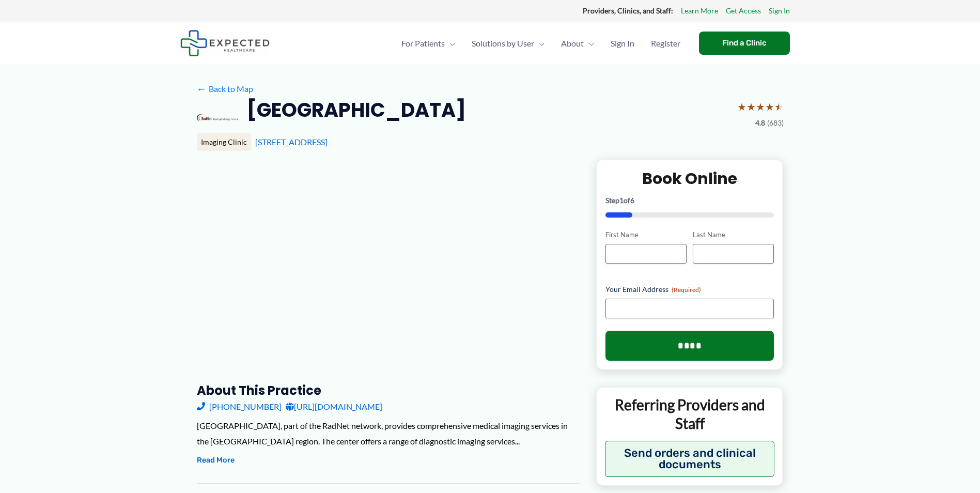  What do you see at coordinates (690, 178) in the screenshot?
I see `h2: Book Online` at bounding box center [690, 178].